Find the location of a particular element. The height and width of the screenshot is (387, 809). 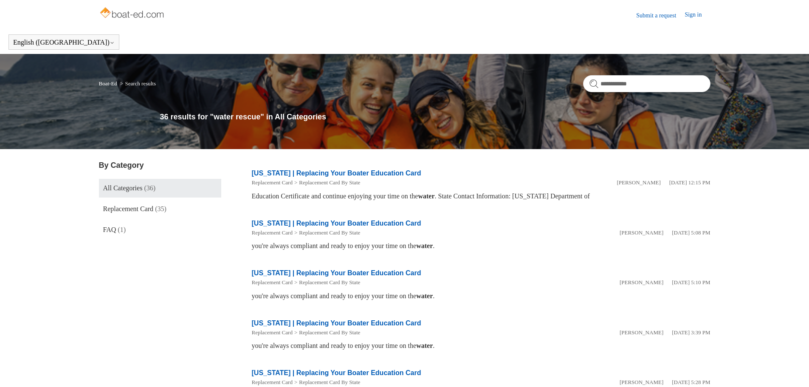

a: FAQ (1) is located at coordinates (160, 230).